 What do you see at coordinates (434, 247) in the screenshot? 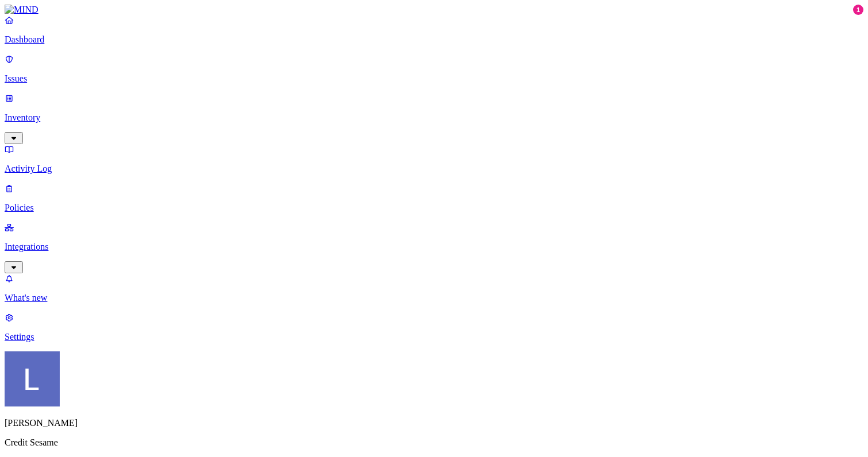
I see `p: Integrations` at bounding box center [434, 247].